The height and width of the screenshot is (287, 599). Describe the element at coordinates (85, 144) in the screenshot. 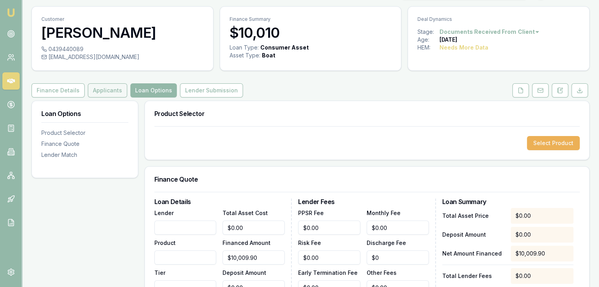

I see `div: Finance Quote` at that location.